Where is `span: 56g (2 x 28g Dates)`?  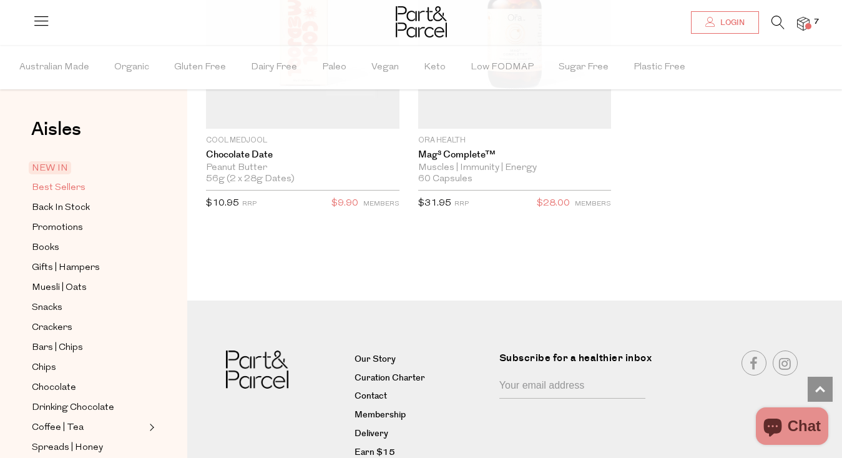 span: 56g (2 x 28g Dates) is located at coordinates (250, 179).